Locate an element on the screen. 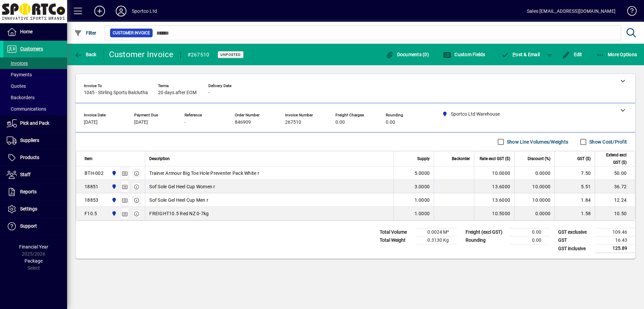 The image size is (644, 309). button: Edit is located at coordinates (572, 55).